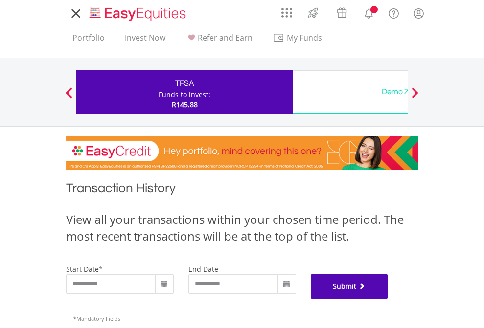 This screenshot has width=484, height=328. I want to click on img: vouchers-v2.svg, so click(342, 13).